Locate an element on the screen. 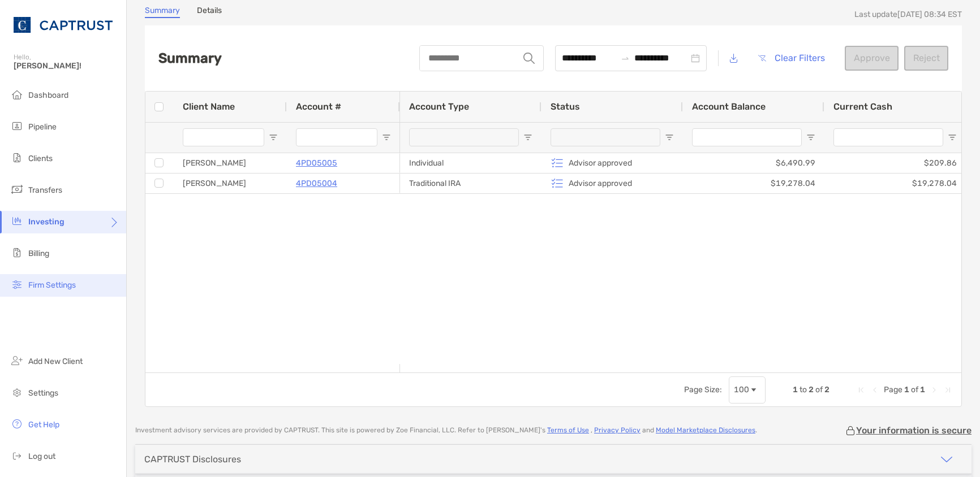 The height and width of the screenshot is (477, 980). img: investing icon is located at coordinates (17, 221).